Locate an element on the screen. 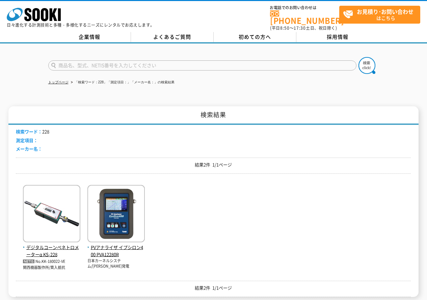  li: 228 is located at coordinates (32, 132).